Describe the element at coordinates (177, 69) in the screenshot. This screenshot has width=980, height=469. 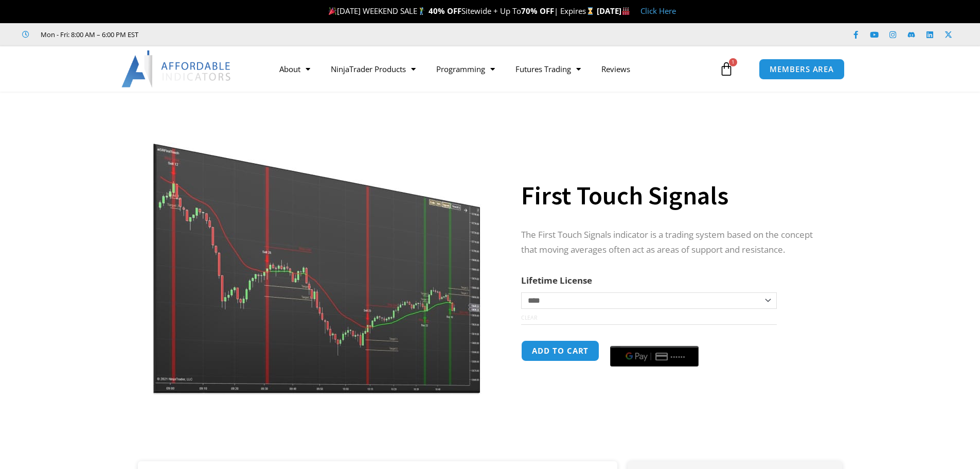
I see `img: LogoAI | Affordable Indicators – NinjaTrader` at that location.